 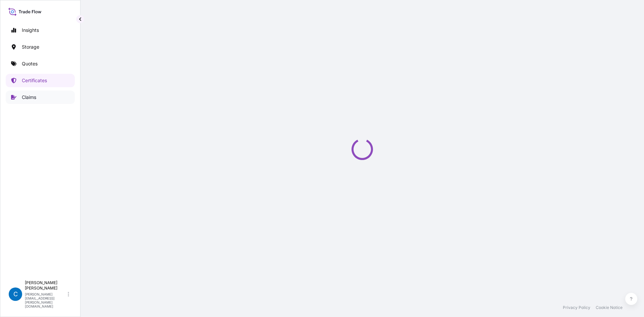 What do you see at coordinates (577, 307) in the screenshot?
I see `p: Privacy Policy` at bounding box center [577, 307].